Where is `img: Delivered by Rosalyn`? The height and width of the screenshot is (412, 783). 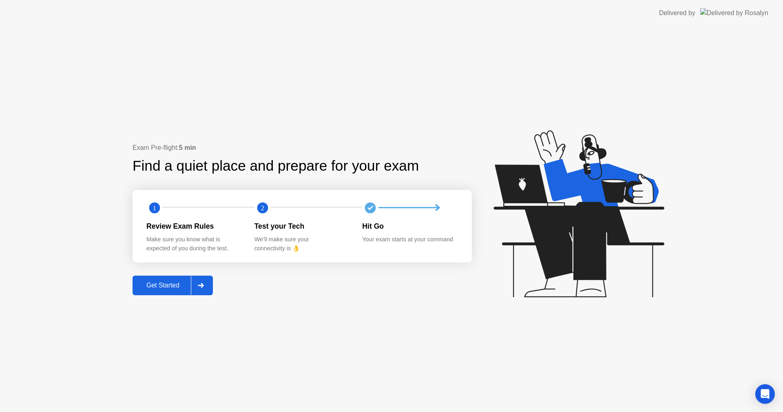
img: Delivered by Rosalyn is located at coordinates (734, 13).